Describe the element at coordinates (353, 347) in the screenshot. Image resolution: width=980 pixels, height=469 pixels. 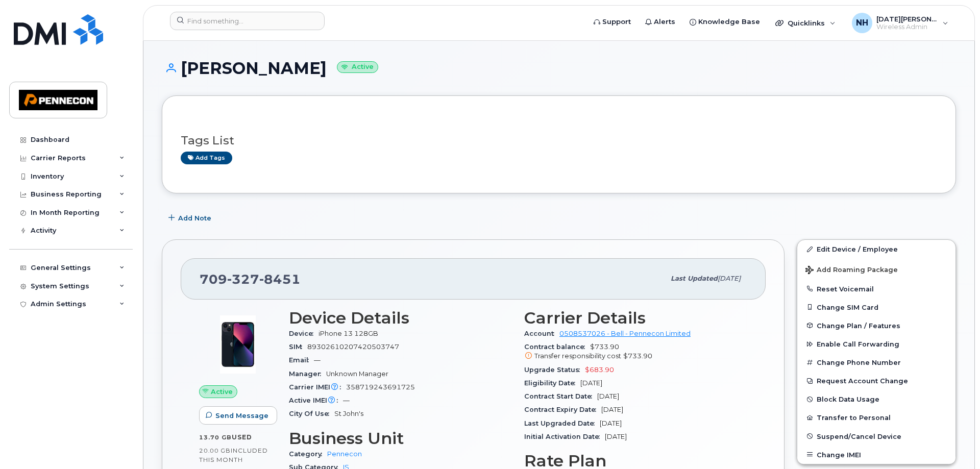
I see `span: 89302610207420503747` at that location.